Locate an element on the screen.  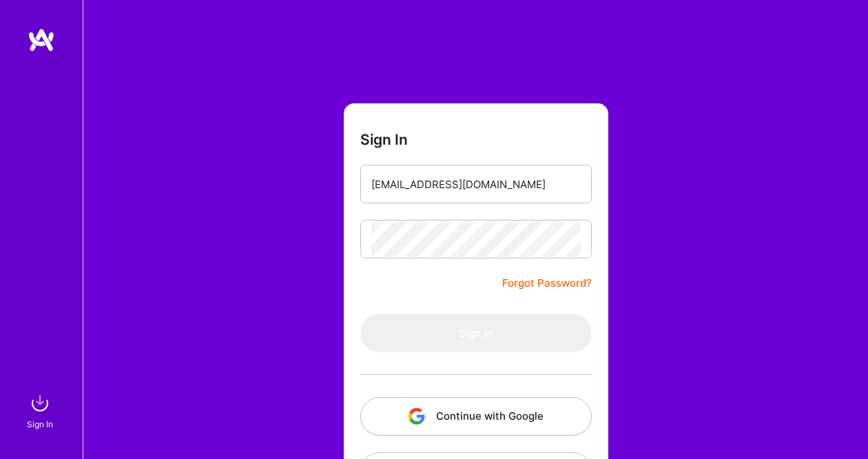
img: sign in is located at coordinates (40, 403).